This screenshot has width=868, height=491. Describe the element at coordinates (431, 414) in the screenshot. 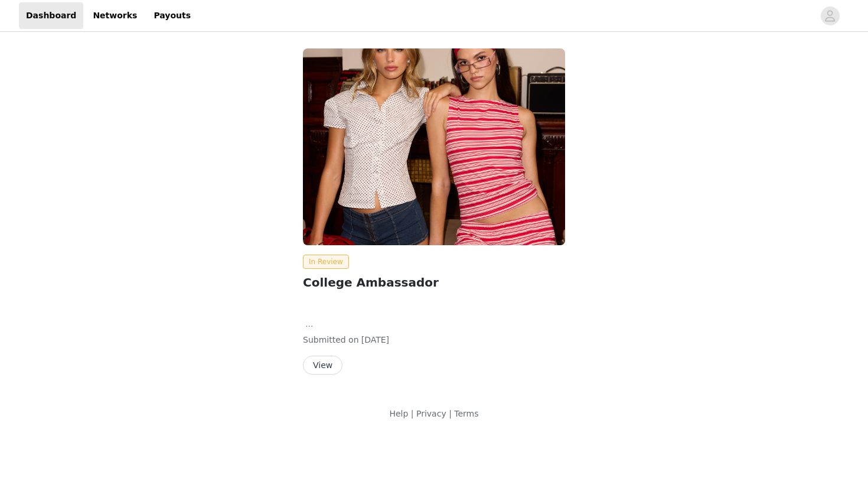

I see `a: Privacy` at that location.